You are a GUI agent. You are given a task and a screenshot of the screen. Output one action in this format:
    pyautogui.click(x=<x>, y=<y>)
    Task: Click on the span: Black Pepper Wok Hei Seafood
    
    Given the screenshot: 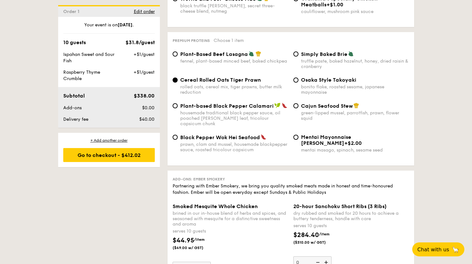 What is the action you would take?
    pyautogui.click(x=220, y=137)
    